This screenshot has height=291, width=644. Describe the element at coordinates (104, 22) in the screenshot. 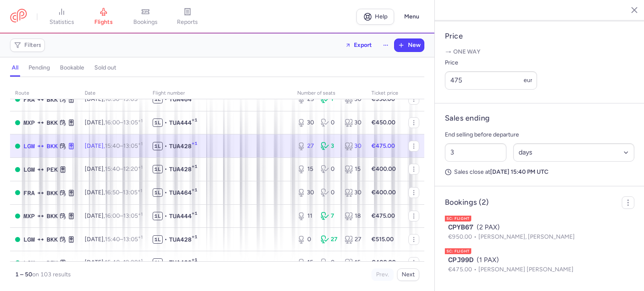

I see `span: flights` at that location.